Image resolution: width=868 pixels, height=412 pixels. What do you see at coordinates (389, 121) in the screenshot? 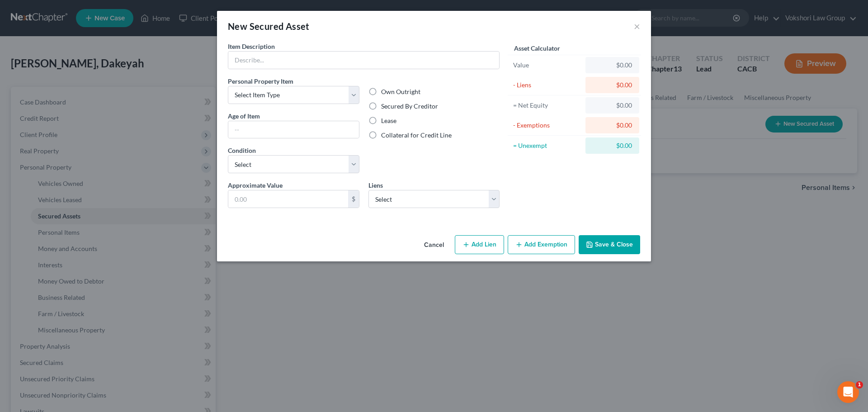
I see `label: Lease` at bounding box center [389, 121].